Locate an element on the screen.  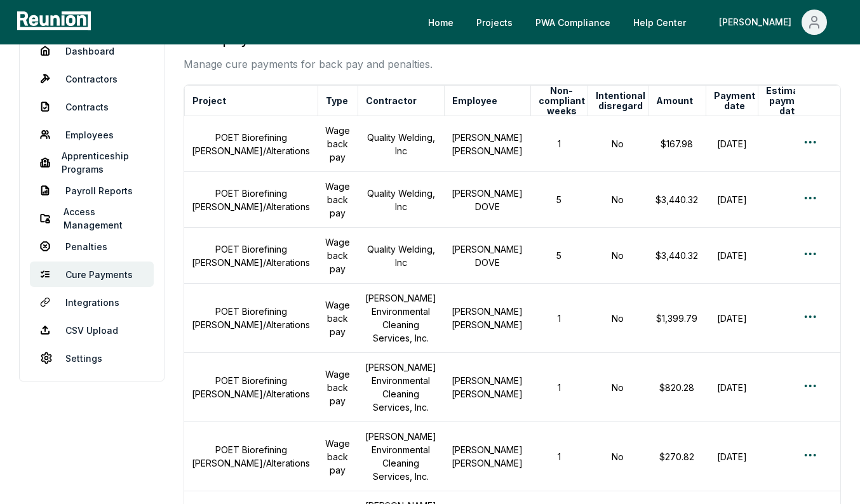
button: Intentional disregard is located at coordinates (620, 101).